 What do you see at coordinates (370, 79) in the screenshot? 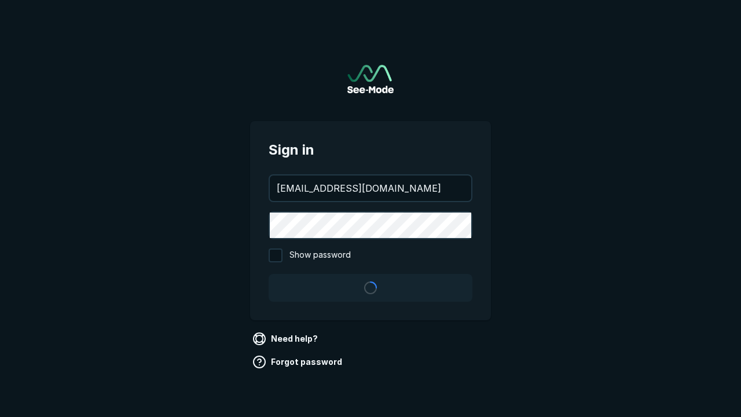
I see `a: Go to sign in` at bounding box center [370, 79].